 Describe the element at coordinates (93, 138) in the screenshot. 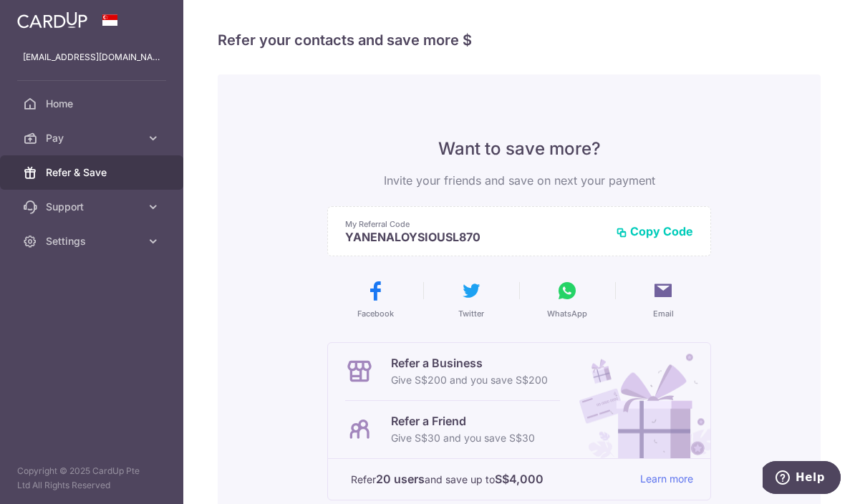

I see `span: Pay` at that location.